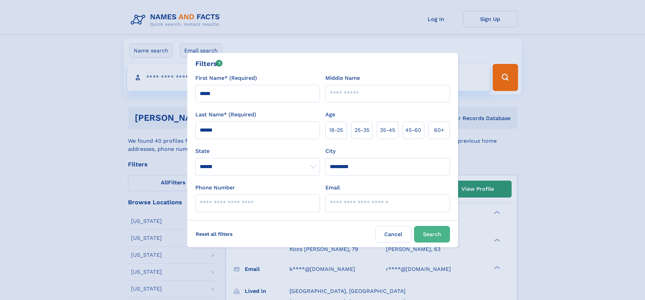 This screenshot has width=645, height=300. Describe the element at coordinates (343, 78) in the screenshot. I see `label: Middle Name` at that location.